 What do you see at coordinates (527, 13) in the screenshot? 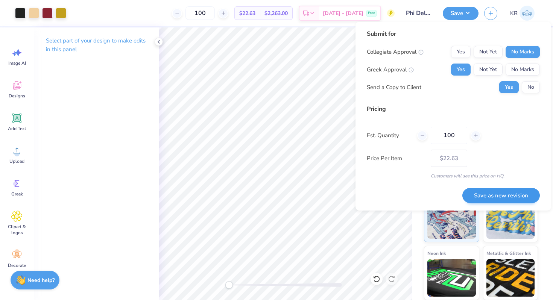
I see `img: Kaylee Rivera` at bounding box center [527, 13].